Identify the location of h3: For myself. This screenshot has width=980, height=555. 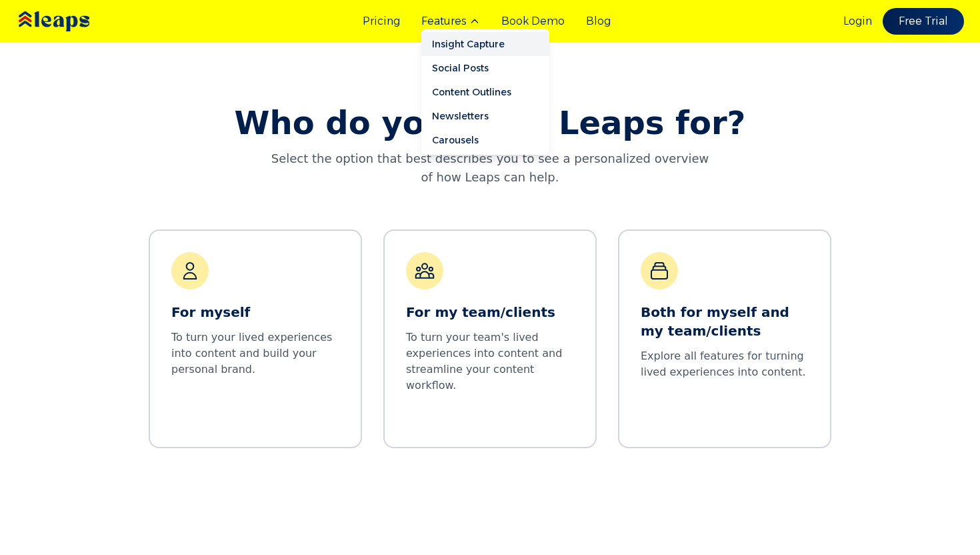
(210, 312).